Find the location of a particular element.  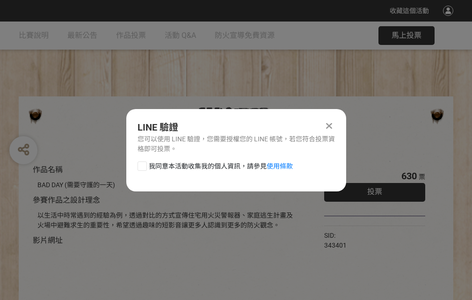

span: 作品名稱 is located at coordinates (48, 170).